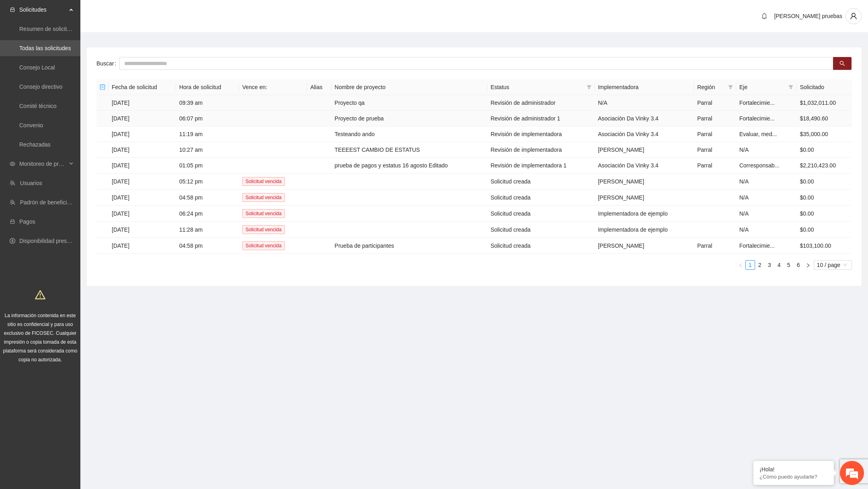 The image size is (868, 489). I want to click on span: warning, so click(40, 295).